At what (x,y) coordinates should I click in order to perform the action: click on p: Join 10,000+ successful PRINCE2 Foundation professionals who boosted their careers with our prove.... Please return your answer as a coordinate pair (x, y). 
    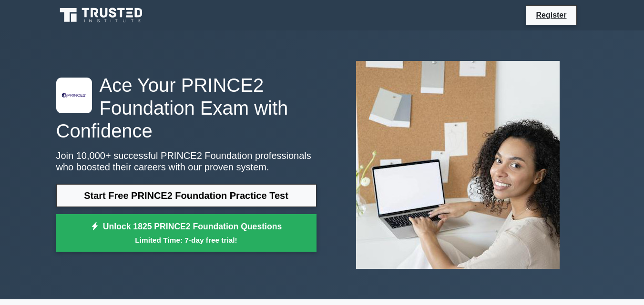
    Looking at the image, I should click on (187, 162).